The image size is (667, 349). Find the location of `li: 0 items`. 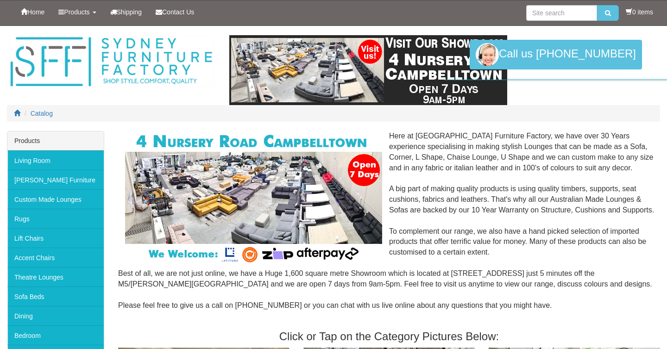

li: 0 items is located at coordinates (639, 12).